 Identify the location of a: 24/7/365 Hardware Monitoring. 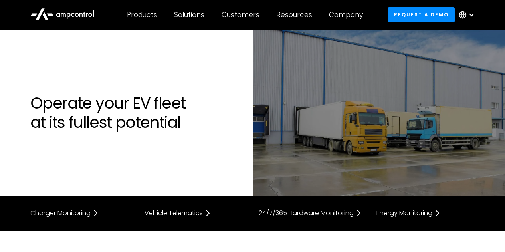
(309, 213).